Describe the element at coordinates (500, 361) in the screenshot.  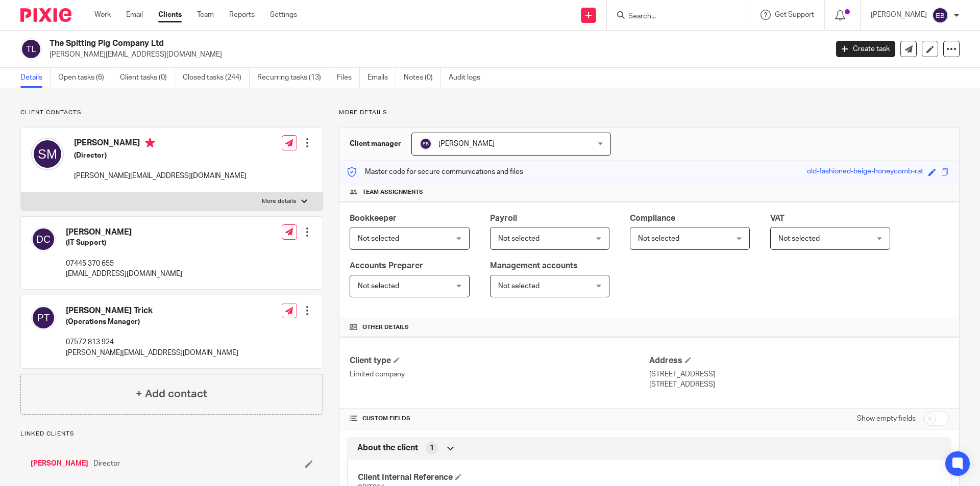
I see `h4: Client type` at that location.